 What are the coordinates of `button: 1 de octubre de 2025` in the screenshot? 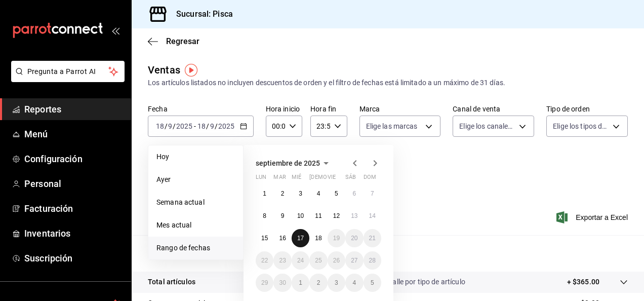 It's located at (300, 283).